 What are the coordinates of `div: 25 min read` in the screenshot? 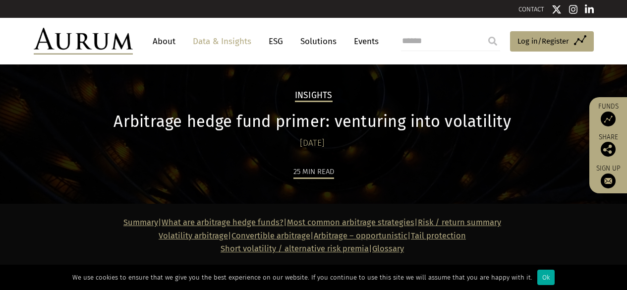 It's located at (314, 172).